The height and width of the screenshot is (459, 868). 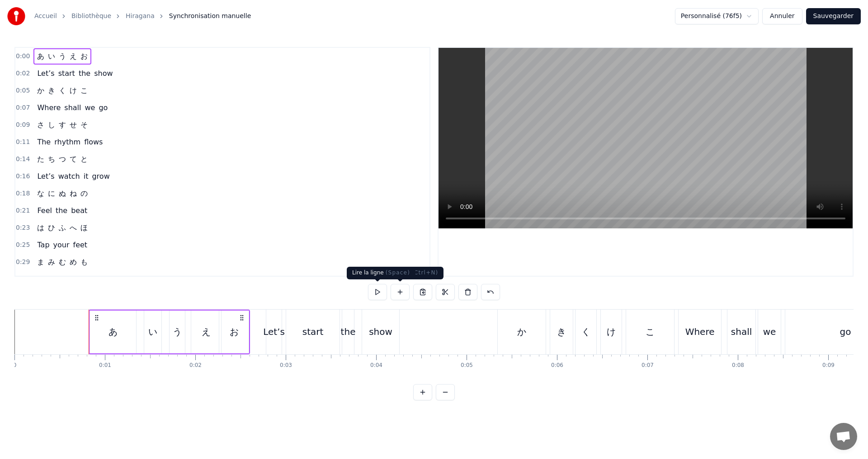 I want to click on button: Annuler, so click(x=782, y=16).